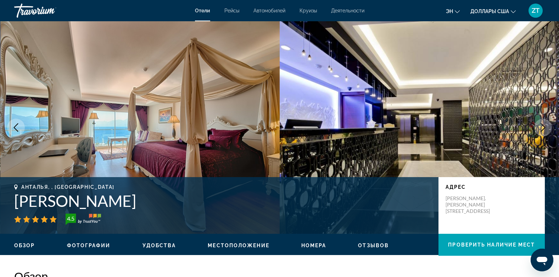 This screenshot has height=277, width=559. Describe the element at coordinates (489, 11) in the screenshot. I see `span: Доллары США` at that location.